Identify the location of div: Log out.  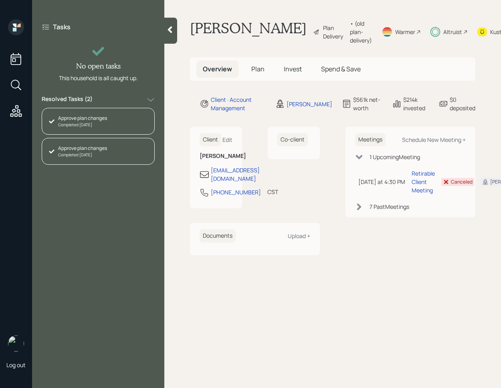
(16, 365).